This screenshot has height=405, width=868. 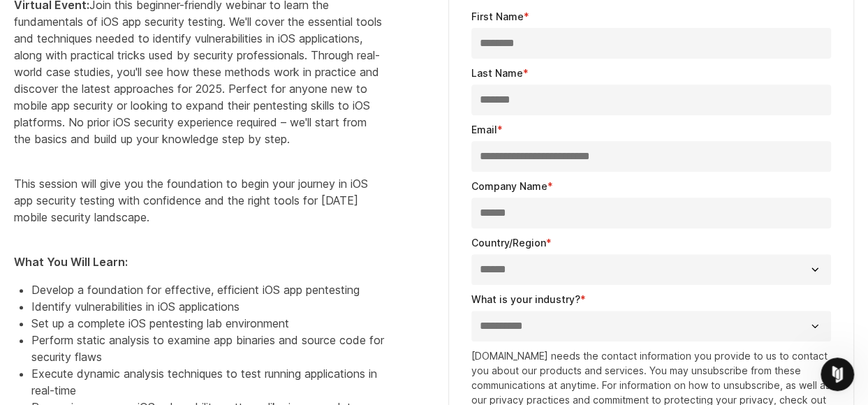 I want to click on span: Email, so click(x=484, y=130).